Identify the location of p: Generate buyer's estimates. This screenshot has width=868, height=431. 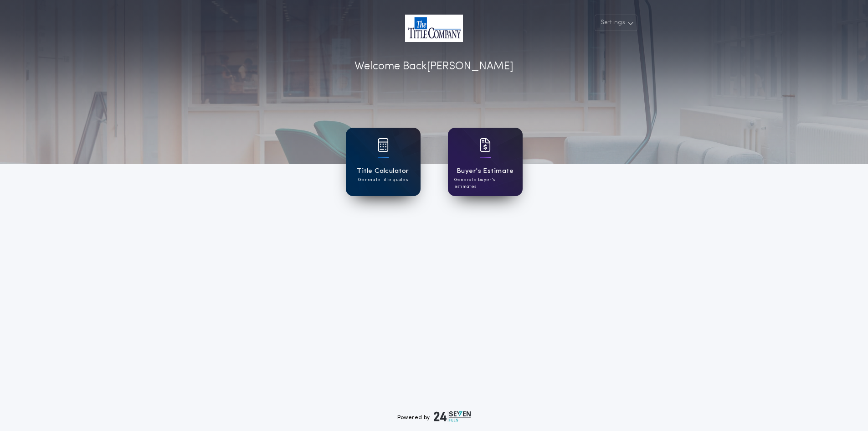
(485, 183).